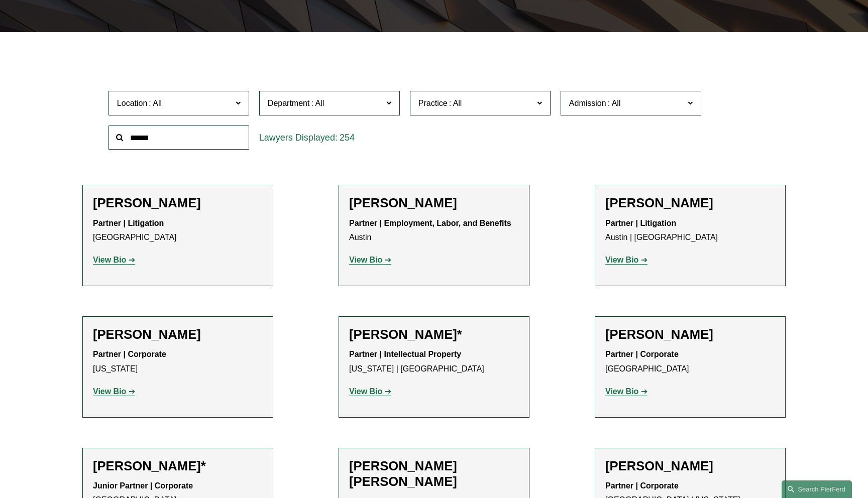  What do you see at coordinates (587, 103) in the screenshot?
I see `span: Admission` at bounding box center [587, 103].